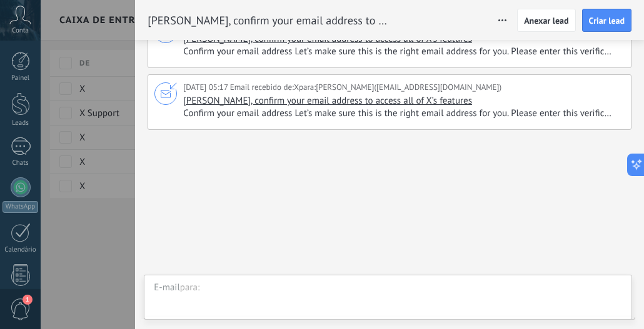 Image resolution: width=644 pixels, height=329 pixels. I want to click on div: Leads, so click(20, 123).